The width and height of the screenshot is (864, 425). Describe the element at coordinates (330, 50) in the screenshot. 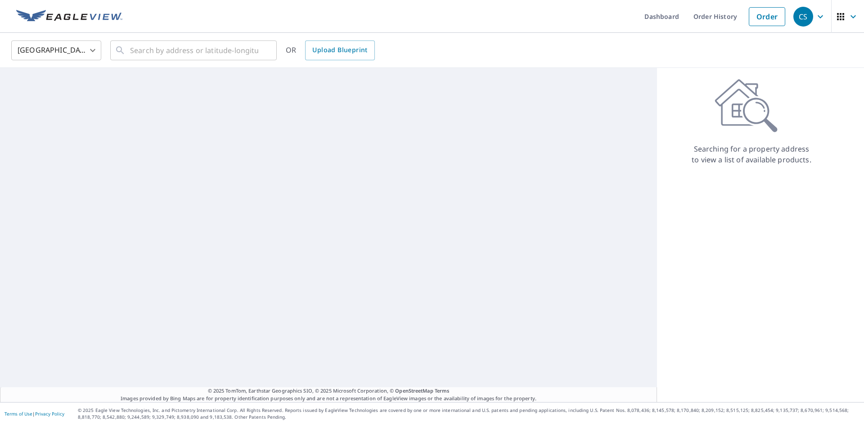

I see `div: OR` at that location.